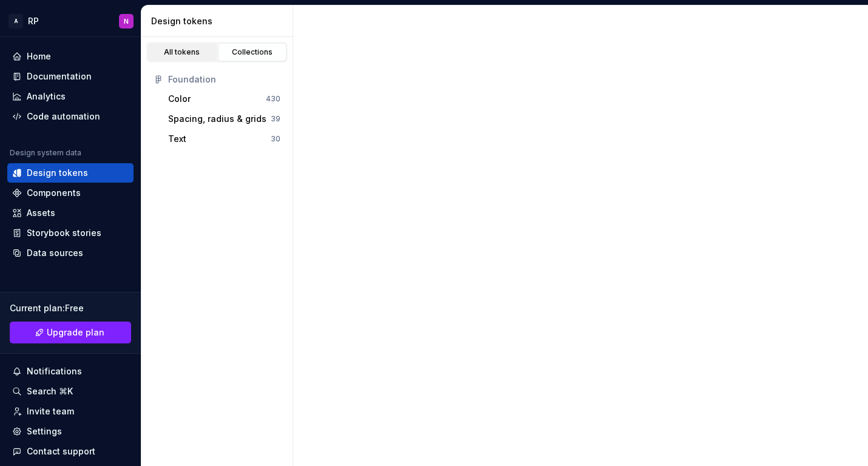 The image size is (868, 466). What do you see at coordinates (61, 452) in the screenshot?
I see `div: Contact support` at bounding box center [61, 452].